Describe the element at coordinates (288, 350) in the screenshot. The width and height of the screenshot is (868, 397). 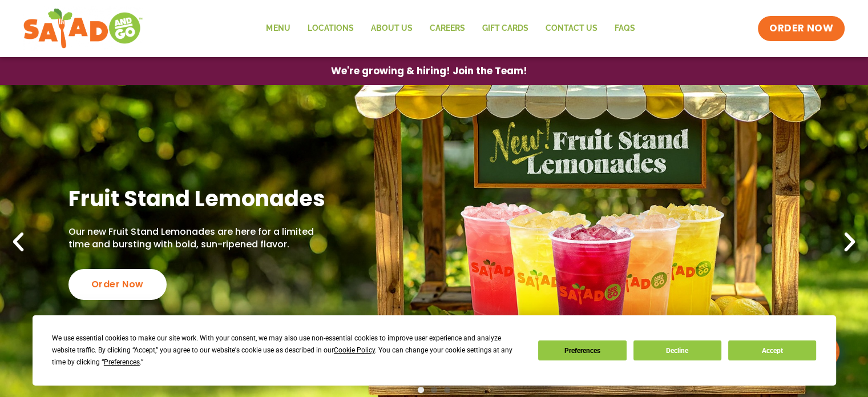
I see `div: We use essential cookies to make our site work. With your consent, we may also use non-essential ...` at that location.